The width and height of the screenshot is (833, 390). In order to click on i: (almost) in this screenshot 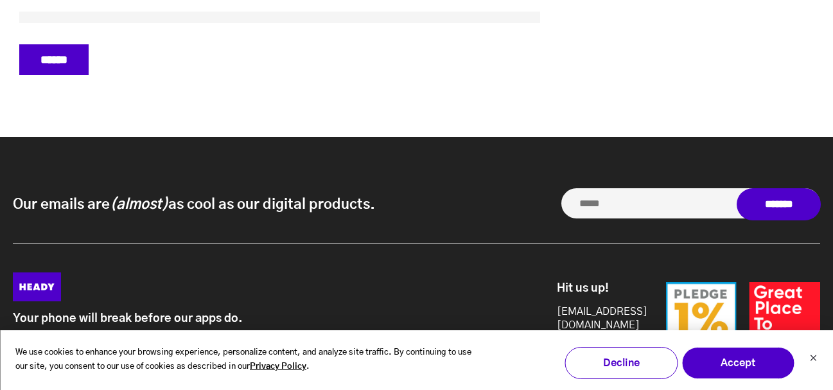, I will do `click(139, 204)`.